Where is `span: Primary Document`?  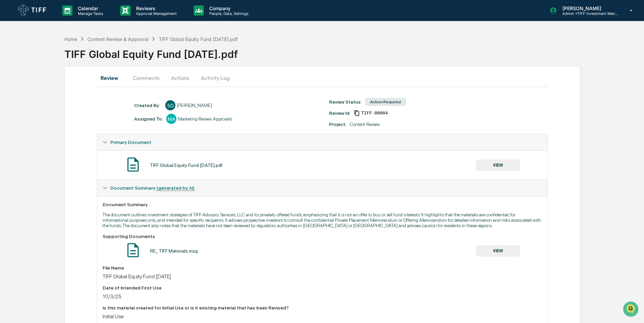
span: Primary Document is located at coordinates (130, 142).